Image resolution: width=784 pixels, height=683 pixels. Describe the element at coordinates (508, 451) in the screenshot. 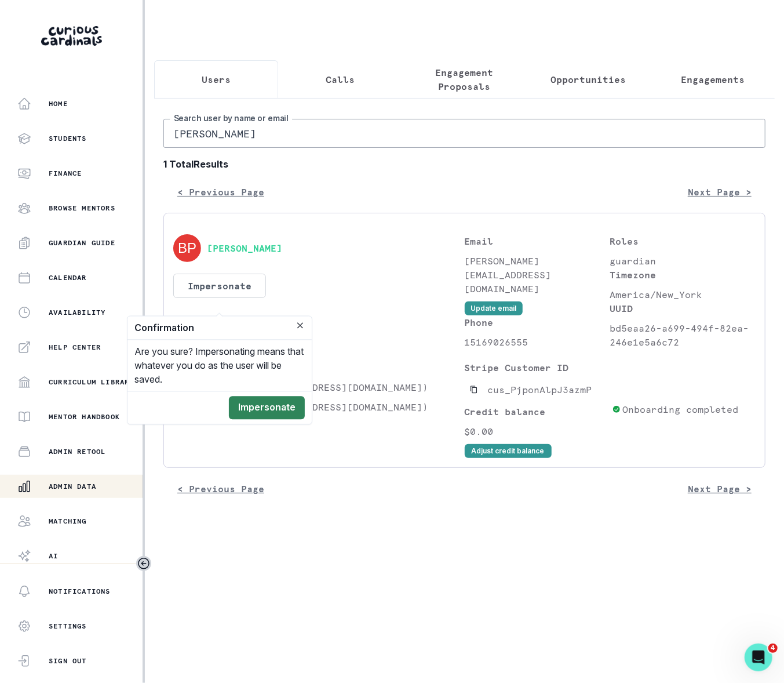

I see `button: Adjust credit balance` at that location.